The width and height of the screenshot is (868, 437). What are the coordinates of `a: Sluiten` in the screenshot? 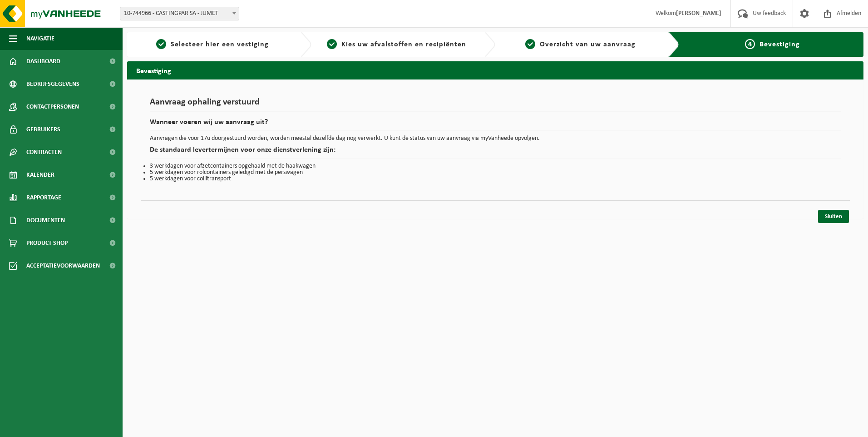 It's located at (834, 216).